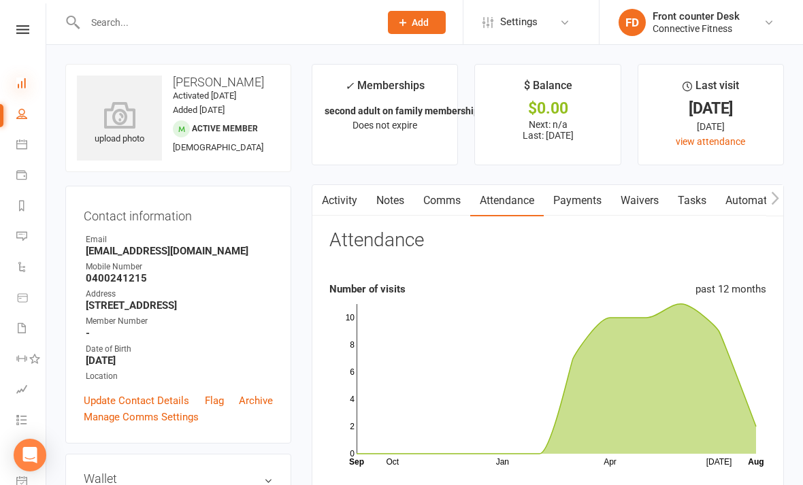  What do you see at coordinates (30, 455) in the screenshot?
I see `div: Open Intercom Messenger` at bounding box center [30, 455].